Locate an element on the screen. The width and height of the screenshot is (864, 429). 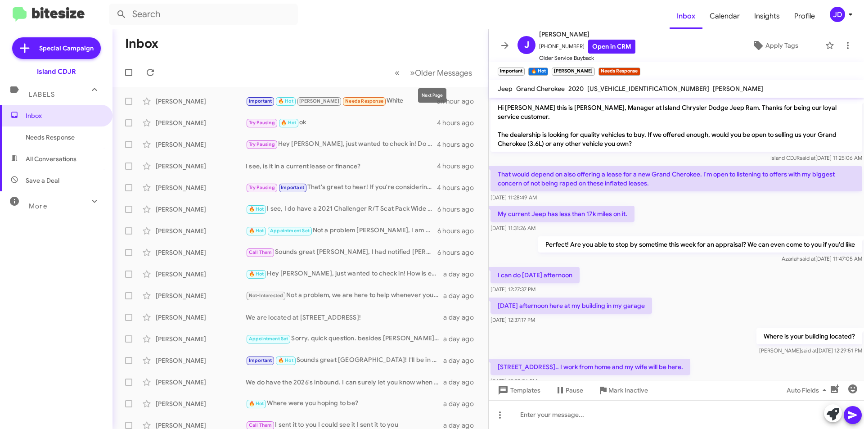
span: Apply Tags is located at coordinates (782, 45).